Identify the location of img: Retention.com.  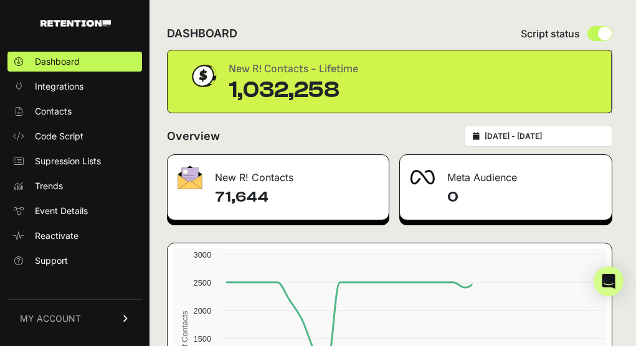
(75, 23).